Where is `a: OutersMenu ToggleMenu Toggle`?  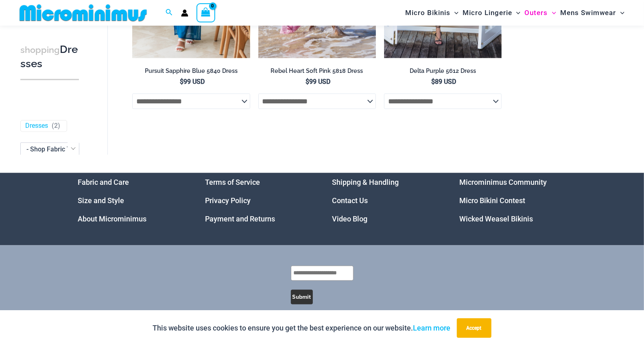 a: OutersMenu ToggleMenu Toggle is located at coordinates (540, 13).